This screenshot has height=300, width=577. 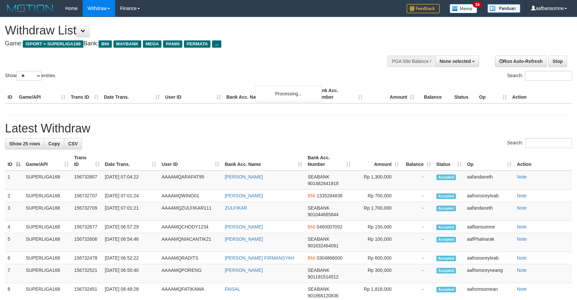 What do you see at coordinates (190, 274) in the screenshot?
I see `td: AAAAMQPORENG` at bounding box center [190, 274].